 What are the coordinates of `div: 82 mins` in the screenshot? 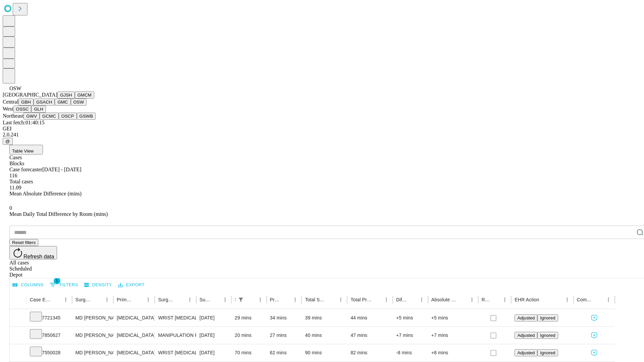 It's located at (370, 352).